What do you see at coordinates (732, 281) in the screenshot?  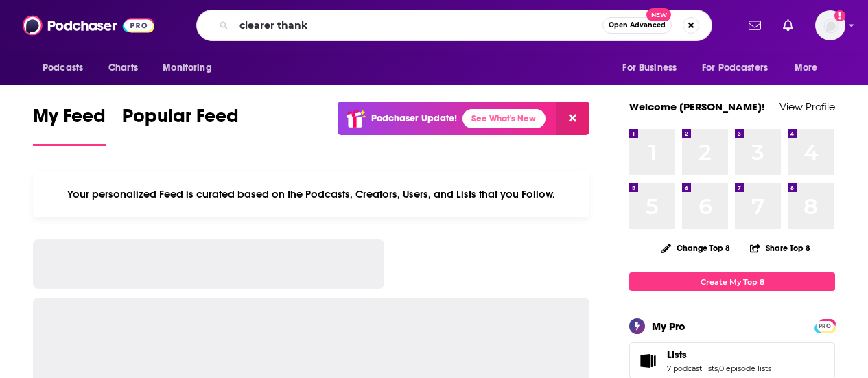 I see `a: Create My Top 8` at bounding box center [732, 281].